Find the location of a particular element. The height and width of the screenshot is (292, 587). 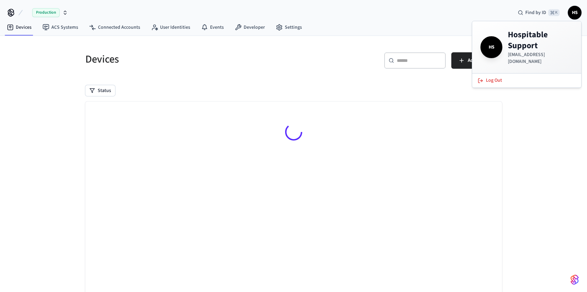

a: Developer is located at coordinates (250, 27).